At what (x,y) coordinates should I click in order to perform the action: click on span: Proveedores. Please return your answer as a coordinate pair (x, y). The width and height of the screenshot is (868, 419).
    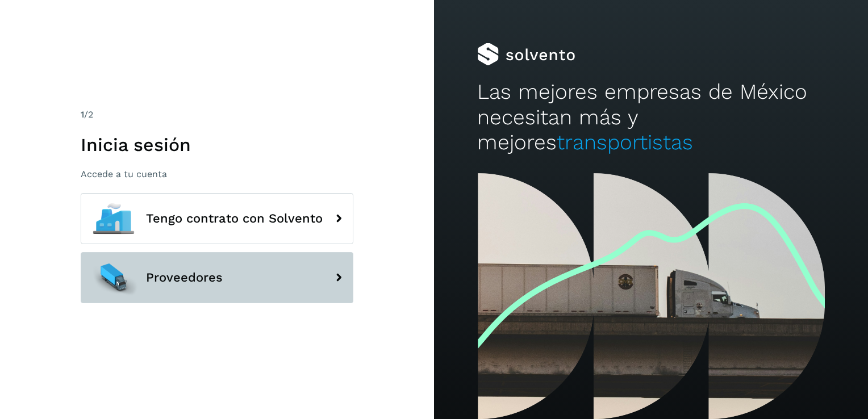
    Looking at the image, I should click on (184, 277).